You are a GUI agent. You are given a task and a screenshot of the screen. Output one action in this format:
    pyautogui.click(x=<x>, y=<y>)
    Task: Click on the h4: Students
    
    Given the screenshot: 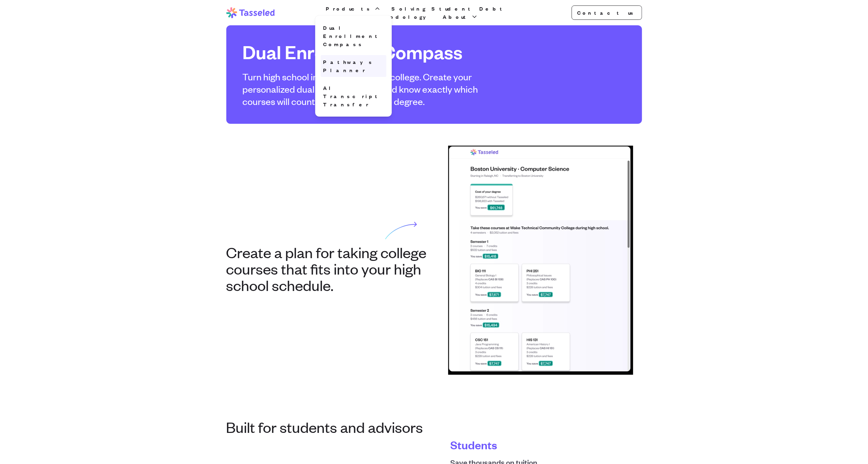 What is the action you would take?
    pyautogui.click(x=541, y=445)
    